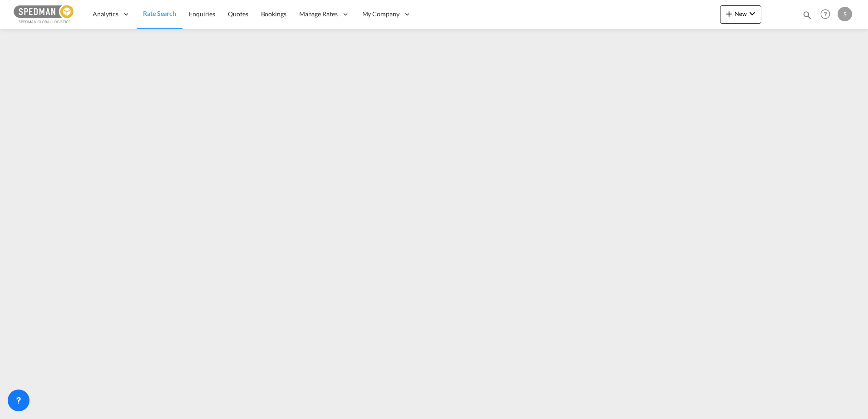 The height and width of the screenshot is (419, 868). I want to click on span: Analytics, so click(105, 14).